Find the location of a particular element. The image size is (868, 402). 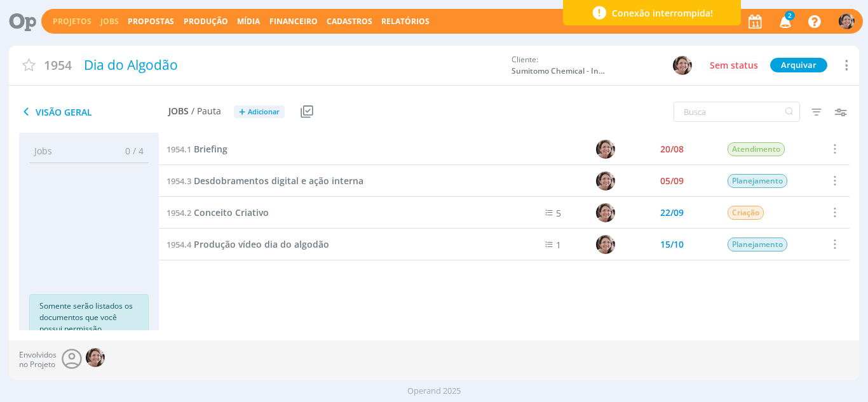

span: 2 is located at coordinates (790, 15).